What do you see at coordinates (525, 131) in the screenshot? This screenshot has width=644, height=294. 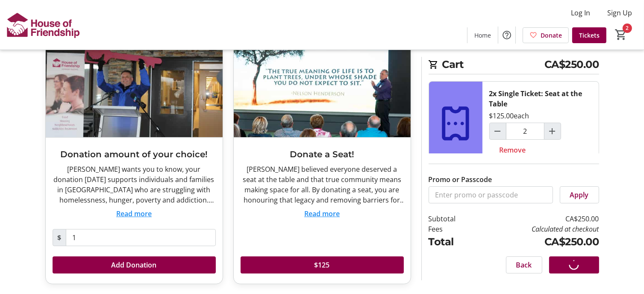 I see `input: Single Ticket: Seat at the Table Quantity` at bounding box center [525, 131].